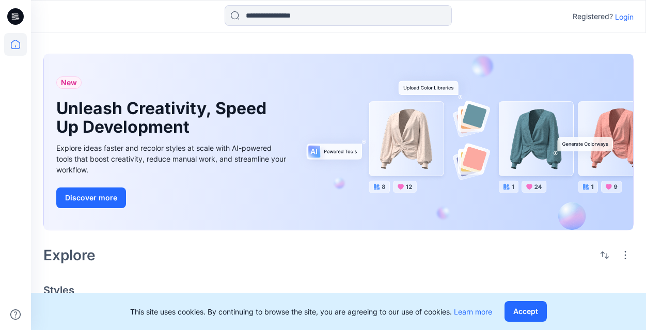 The height and width of the screenshot is (330, 646). Describe the element at coordinates (624, 17) in the screenshot. I see `p: Login` at that location.